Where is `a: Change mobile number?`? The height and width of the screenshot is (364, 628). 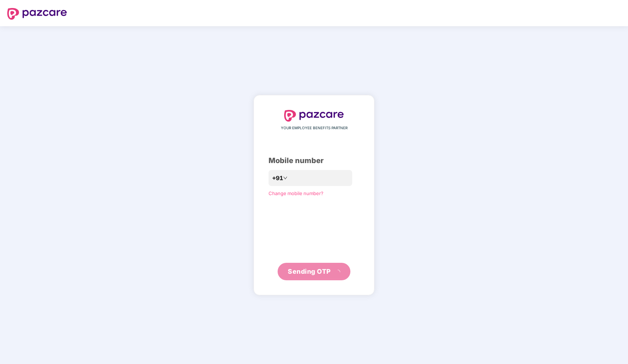 a: Change mobile number? is located at coordinates (296, 193).